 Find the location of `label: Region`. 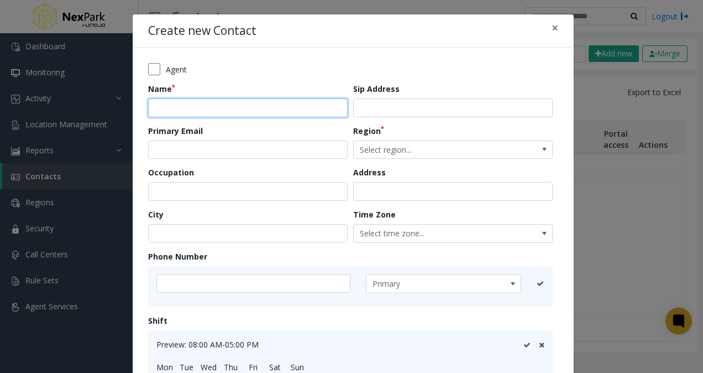

label: Region is located at coordinates (369, 130).